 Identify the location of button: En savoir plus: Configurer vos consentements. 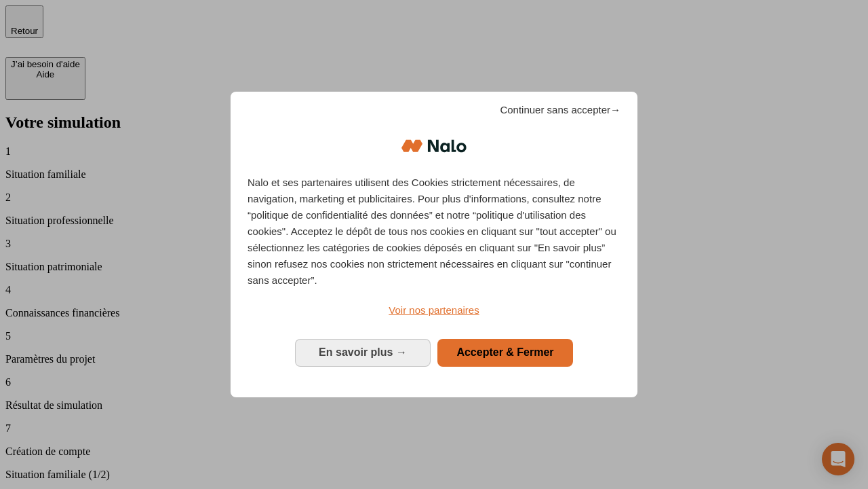
(363, 352).